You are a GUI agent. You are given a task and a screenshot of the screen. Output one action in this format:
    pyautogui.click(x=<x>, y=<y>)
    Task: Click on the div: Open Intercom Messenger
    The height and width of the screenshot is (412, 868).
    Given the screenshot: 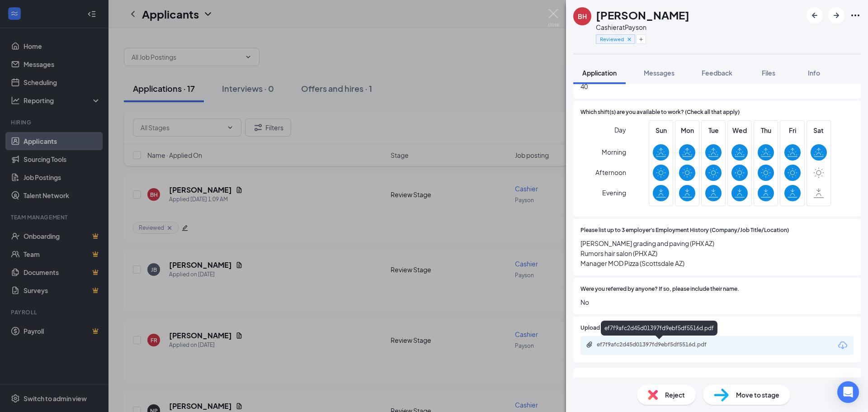 What is the action you would take?
    pyautogui.click(x=848, y=392)
    